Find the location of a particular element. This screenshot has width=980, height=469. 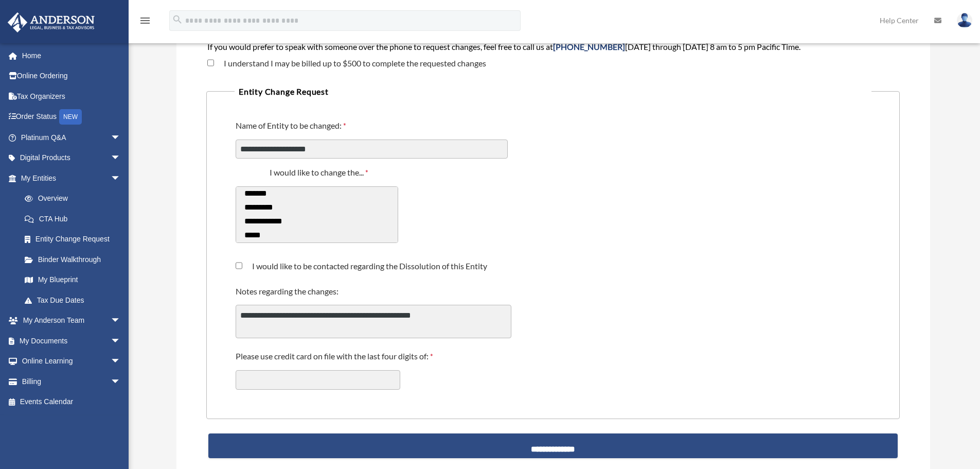

a: My Documentsarrow_drop_down is located at coordinates (71, 341).